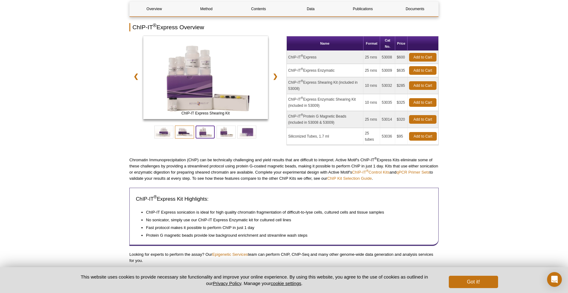 The width and height of the screenshot is (568, 293). Describe the element at coordinates (325, 120) in the screenshot. I see `td: ChIP-IT Protein G Magnetic Beads (included in 53008 & 53009)` at that location.